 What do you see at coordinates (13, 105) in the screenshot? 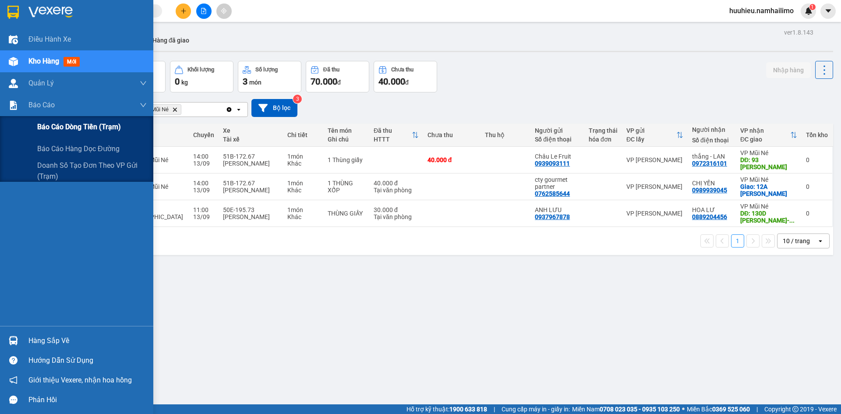
I see `img: solution-icon` at bounding box center [13, 105].